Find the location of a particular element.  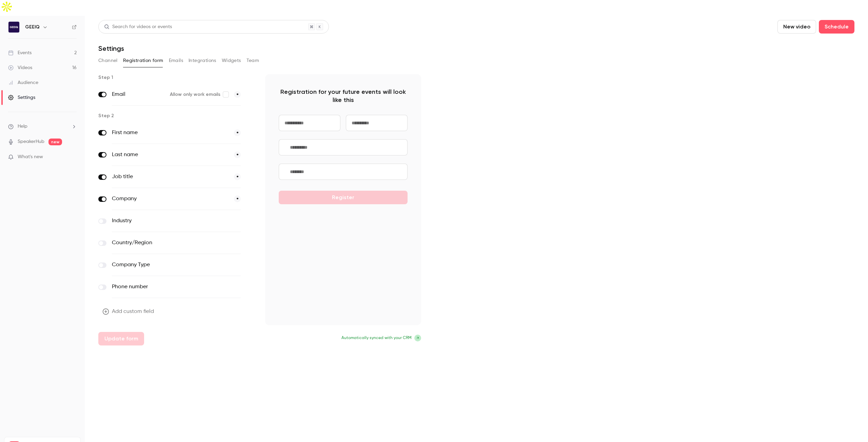

img: GEEIQ is located at coordinates (14, 27).